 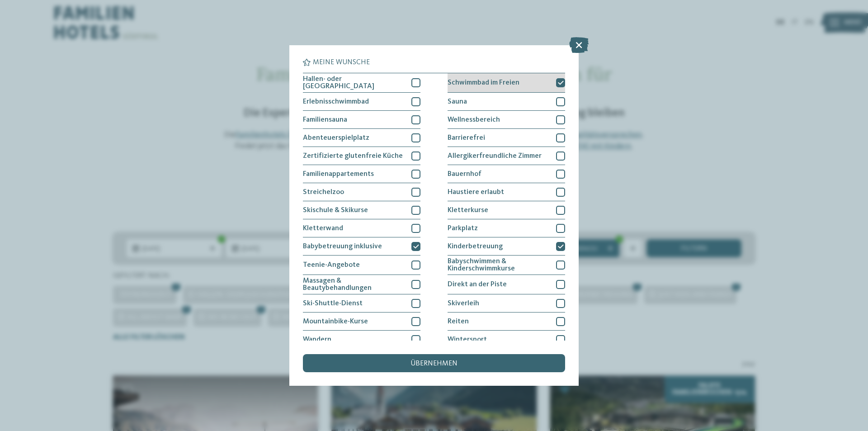 I want to click on span: Wandern, so click(x=317, y=340).